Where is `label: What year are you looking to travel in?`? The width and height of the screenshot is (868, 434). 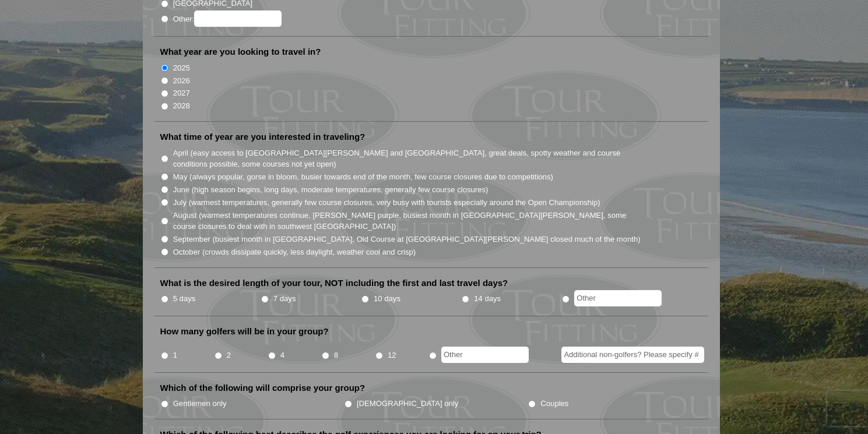
label: What year are you looking to travel in? is located at coordinates (241, 51).